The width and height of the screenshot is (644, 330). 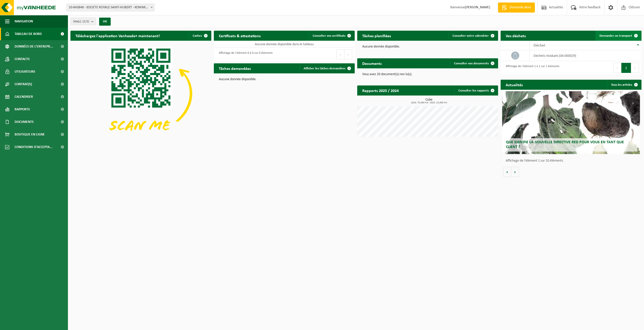 I want to click on span: Documents, so click(x=24, y=122).